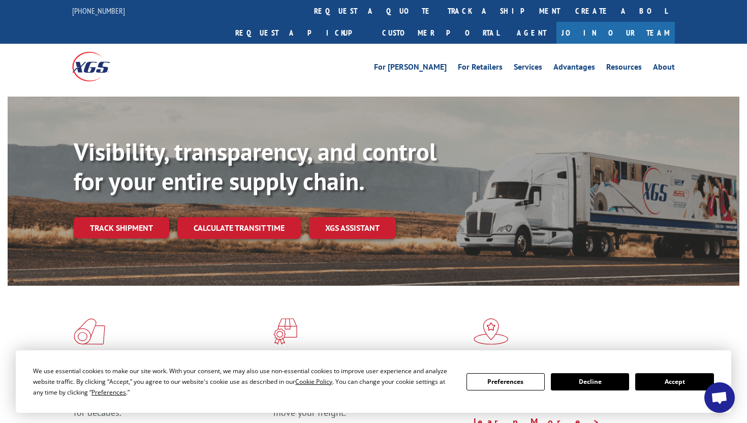 Image resolution: width=747 pixels, height=423 pixels. Describe the element at coordinates (243, 381) in the screenshot. I see `div: We use essential cookies to make our site work. With your consent, we may also use non-essential ...` at that location.